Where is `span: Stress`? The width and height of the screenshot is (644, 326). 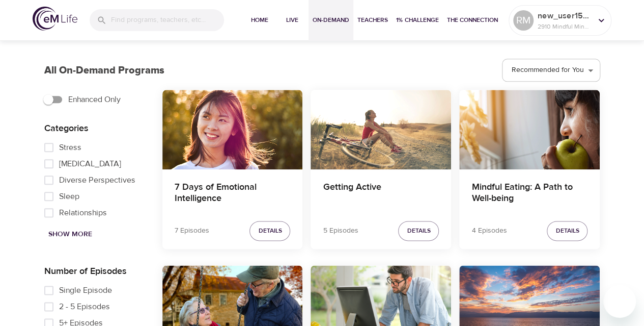
span: Stress is located at coordinates (70, 147).